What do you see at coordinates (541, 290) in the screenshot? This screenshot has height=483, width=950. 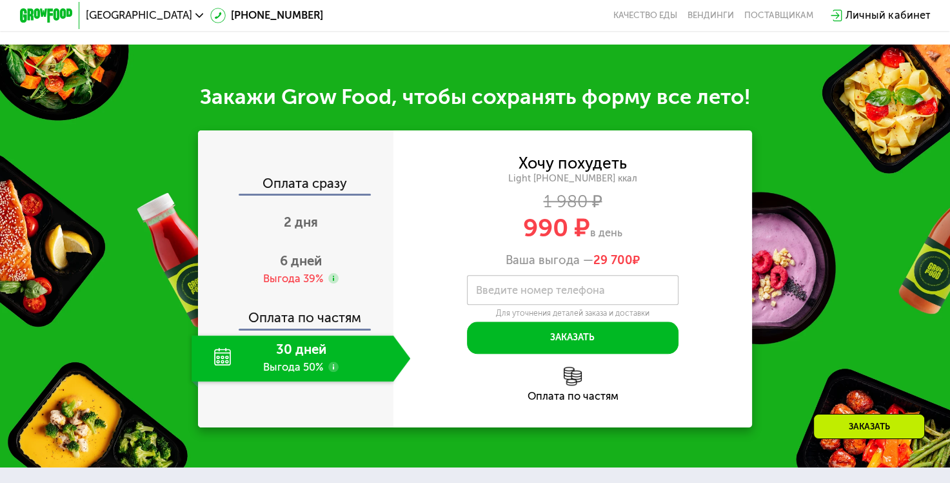 I see `label: Введите номер телефона` at bounding box center [541, 290].